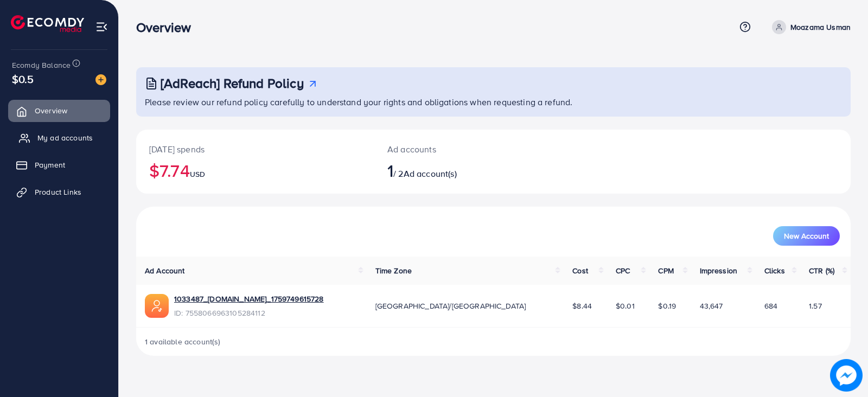  Describe the element at coordinates (59, 110) in the screenshot. I see `a: Overview` at that location.